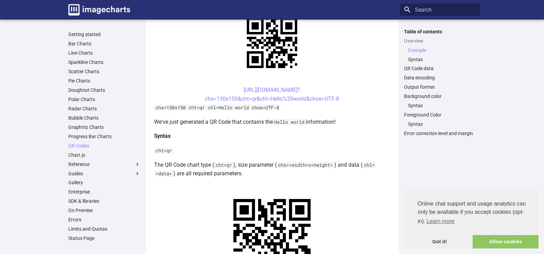 Image resolution: width=544 pixels, height=254 pixels. Describe the element at coordinates (104, 62) in the screenshot. I see `a: Sparkline Charts` at that location.